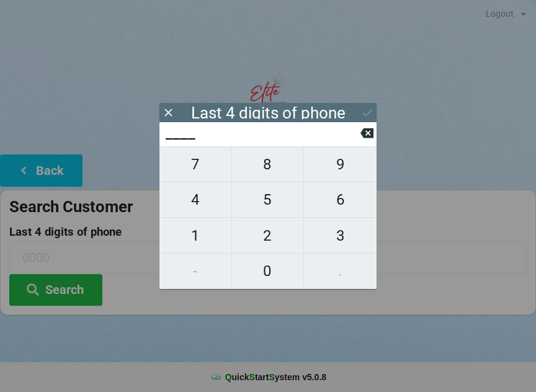  What do you see at coordinates (268, 199) in the screenshot?
I see `button: 5` at bounding box center [268, 199].